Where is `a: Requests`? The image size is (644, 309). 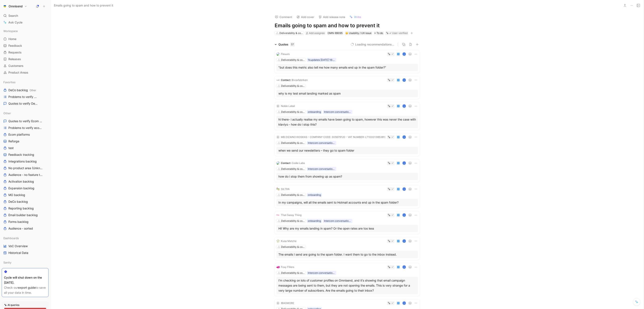
a: Requests is located at coordinates (25, 52).